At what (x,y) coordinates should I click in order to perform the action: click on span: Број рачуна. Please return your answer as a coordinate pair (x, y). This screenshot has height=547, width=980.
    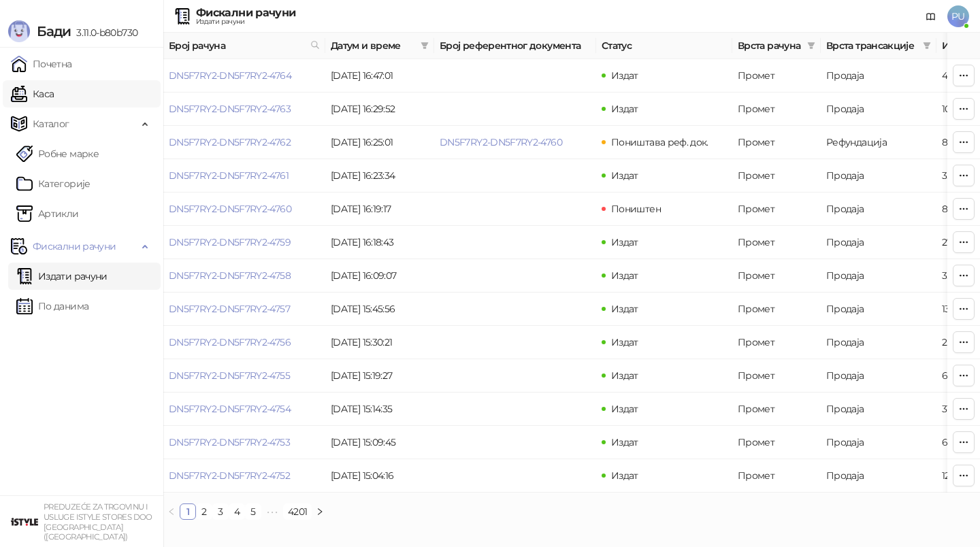
    Looking at the image, I should click on (237, 46).